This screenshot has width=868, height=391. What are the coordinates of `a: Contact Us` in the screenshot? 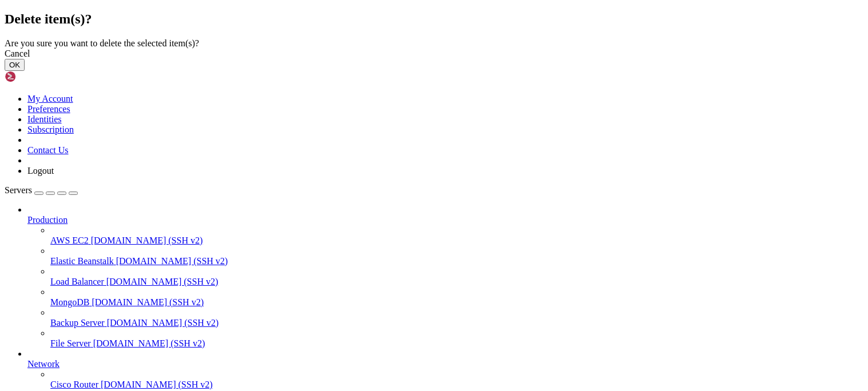 It's located at (48, 150).